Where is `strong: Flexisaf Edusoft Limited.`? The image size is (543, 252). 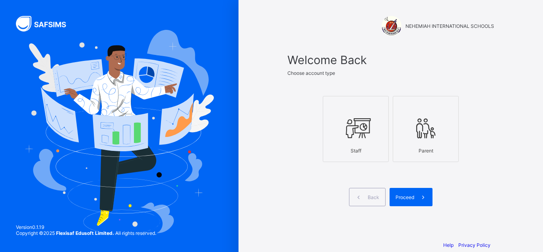
strong: Flexisaf Edusoft Limited. is located at coordinates (85, 233).